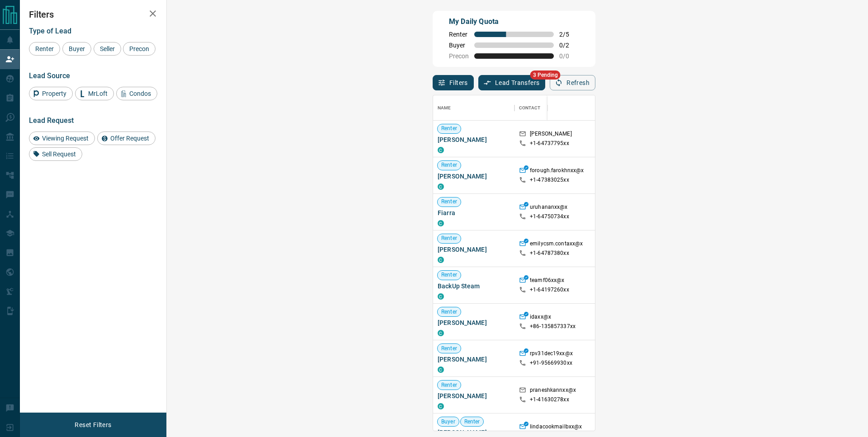  What do you see at coordinates (550, 180) in the screenshot?
I see `p: +1- 47383025xx` at bounding box center [550, 180].